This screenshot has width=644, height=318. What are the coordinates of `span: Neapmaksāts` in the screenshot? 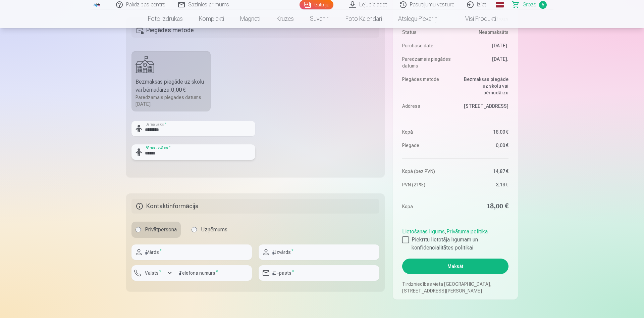 It's located at (493, 32).